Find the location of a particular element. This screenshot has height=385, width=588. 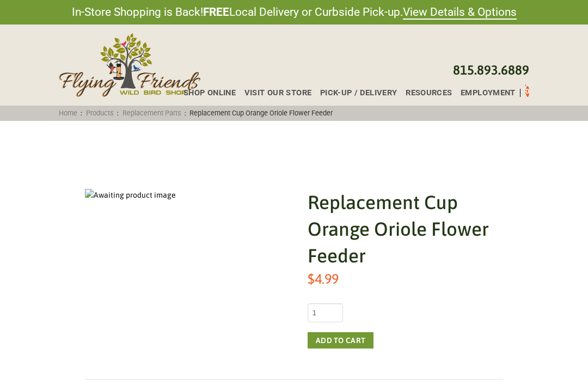

span: Replacement Cup Orange Oriole Flower Feeder is located at coordinates (261, 113).